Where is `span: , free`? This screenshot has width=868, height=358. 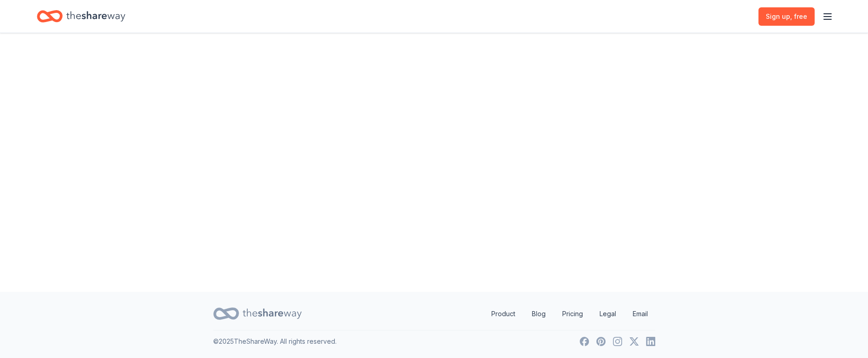 span: , free is located at coordinates (799, 16).